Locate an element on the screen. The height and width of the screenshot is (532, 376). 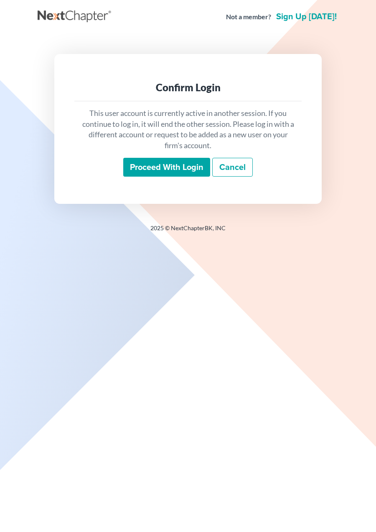
div: 2025 © NextChapterBK, INC is located at coordinates (188, 231).